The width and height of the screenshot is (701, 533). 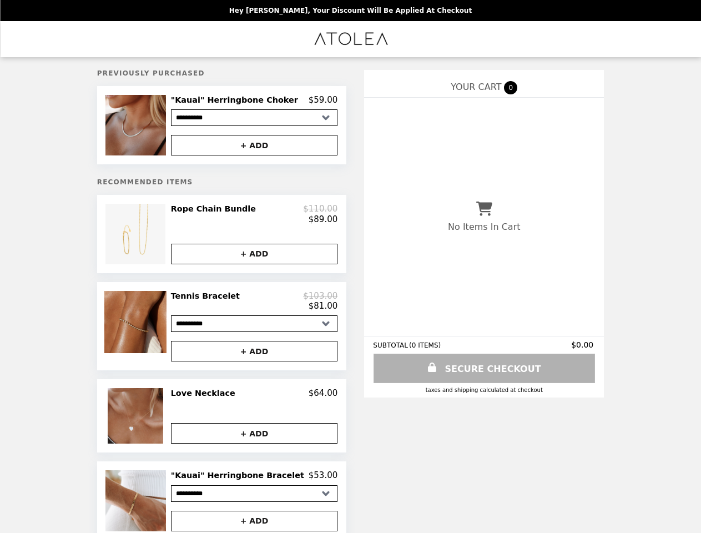 I want to click on h2: Rope Chain Bundle, so click(x=215, y=209).